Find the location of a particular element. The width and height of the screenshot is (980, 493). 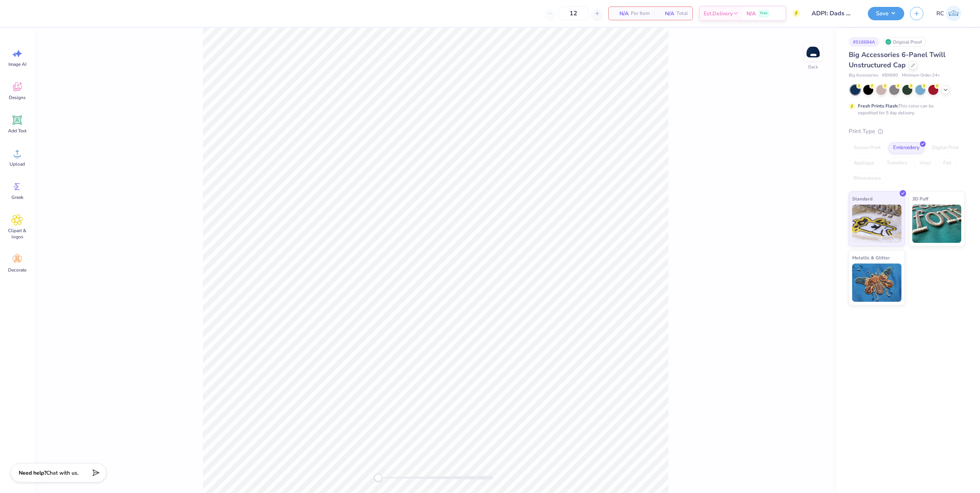

a: RC is located at coordinates (948, 14).